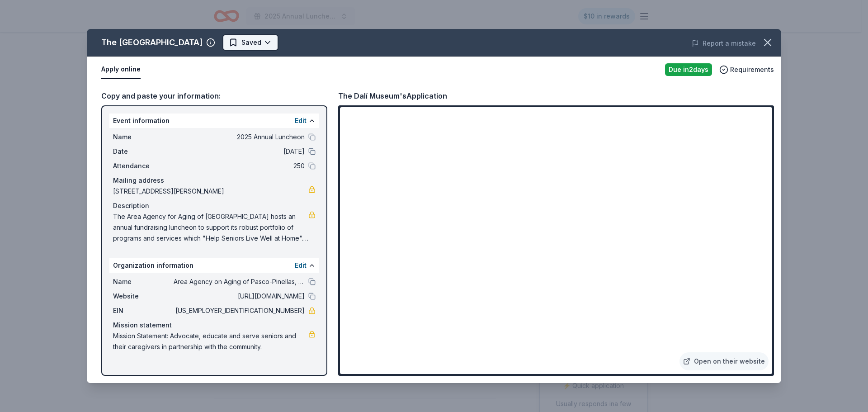 The width and height of the screenshot is (868, 412). I want to click on span: Website, so click(143, 297).